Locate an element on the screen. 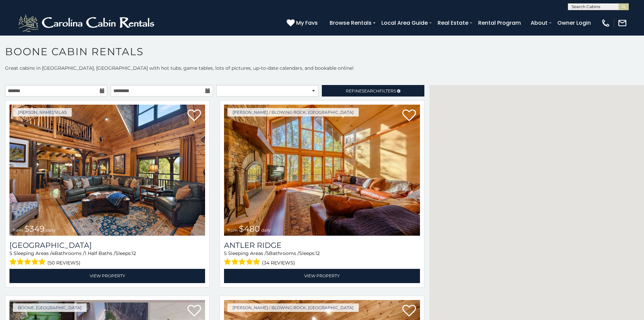  a: RefineSearchFilters is located at coordinates (373, 91).